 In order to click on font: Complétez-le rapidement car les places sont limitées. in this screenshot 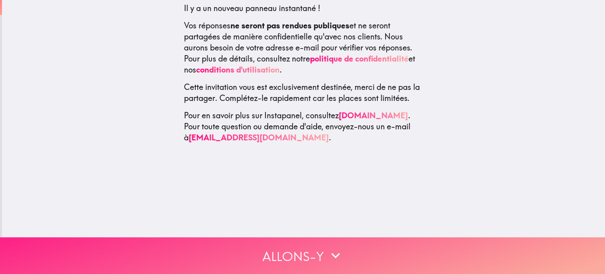, I will do `click(315, 98)`.